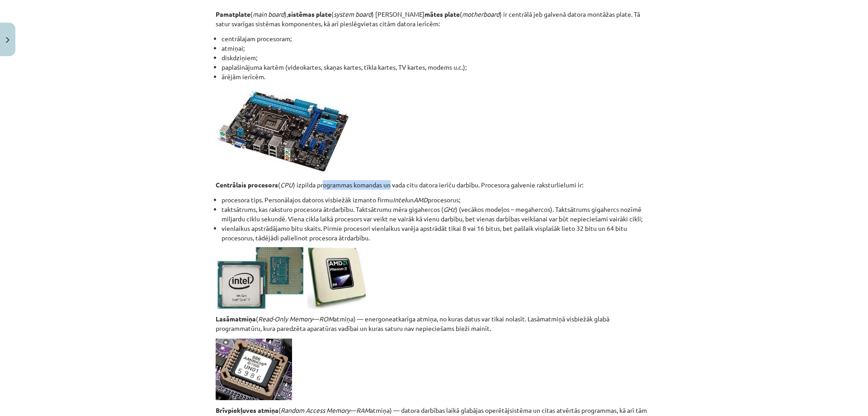 The image size is (868, 416). Describe the element at coordinates (434, 324) in the screenshot. I see `p: ( — atmiņa) — energoneatkarīga atmiņa, no kuras datus var tikai nolasīt. Lasāmatmiņā visbiežāk gl...` at that location.